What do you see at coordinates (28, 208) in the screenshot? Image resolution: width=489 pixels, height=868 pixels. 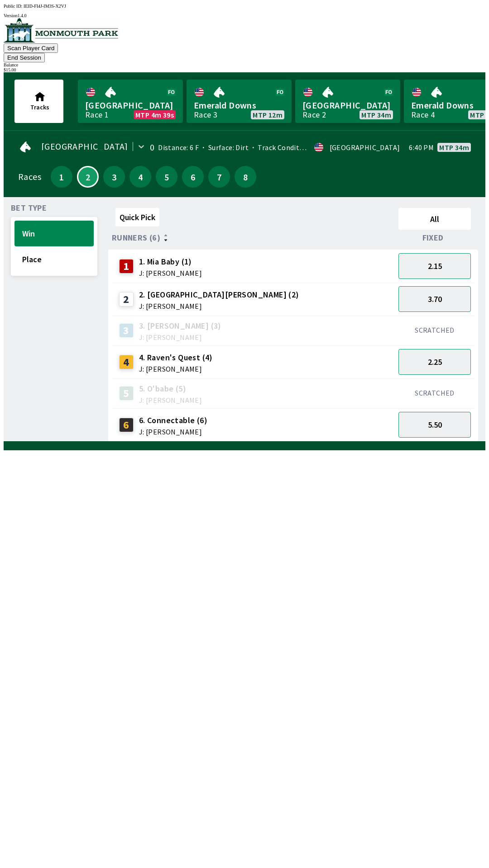 I see `span: Bet Type` at bounding box center [28, 208].